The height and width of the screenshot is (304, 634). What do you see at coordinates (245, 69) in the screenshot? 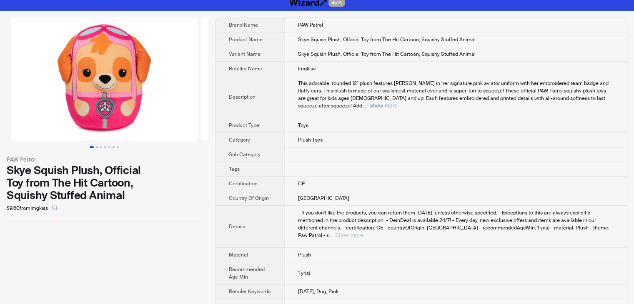
I see `span: Retailer Name` at bounding box center [245, 69].